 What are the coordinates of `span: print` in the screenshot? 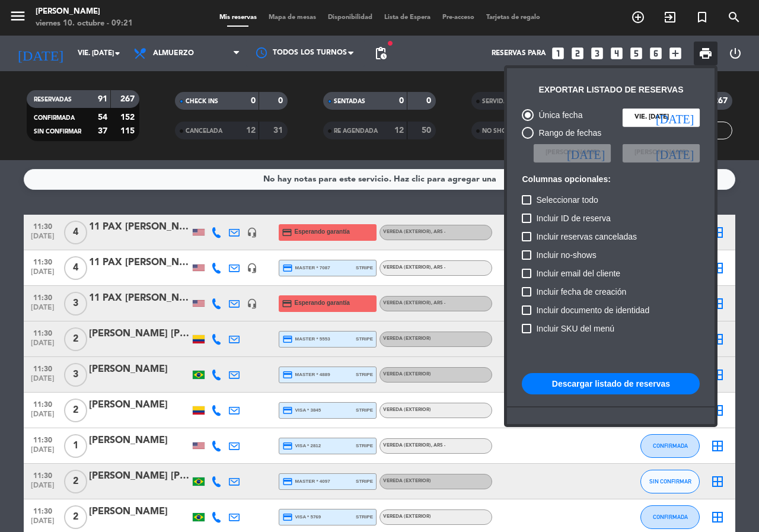 It's located at (706, 53).